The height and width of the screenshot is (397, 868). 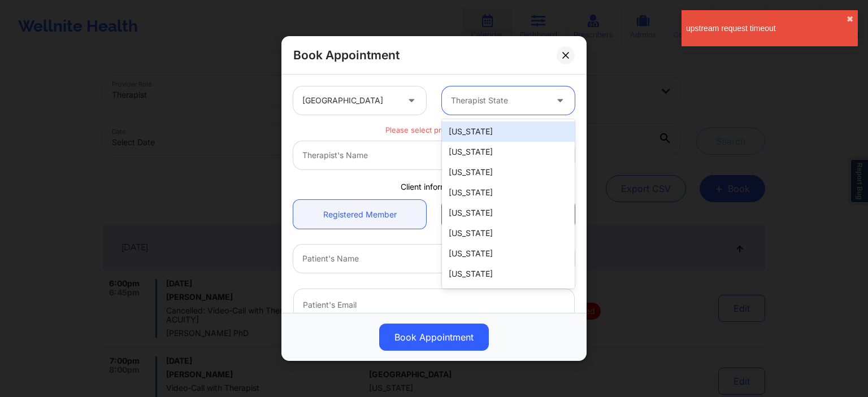 I want to click on input: Patient's Email, so click(x=434, y=304).